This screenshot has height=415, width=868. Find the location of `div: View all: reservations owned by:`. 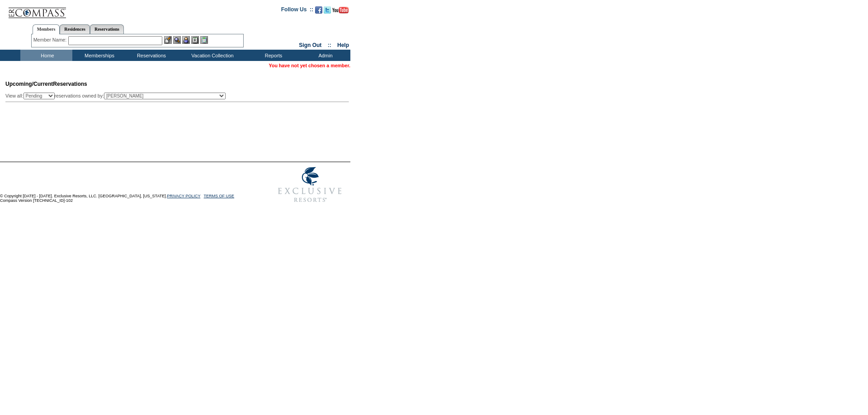

div: View all: reservations owned by: is located at coordinates (117, 96).